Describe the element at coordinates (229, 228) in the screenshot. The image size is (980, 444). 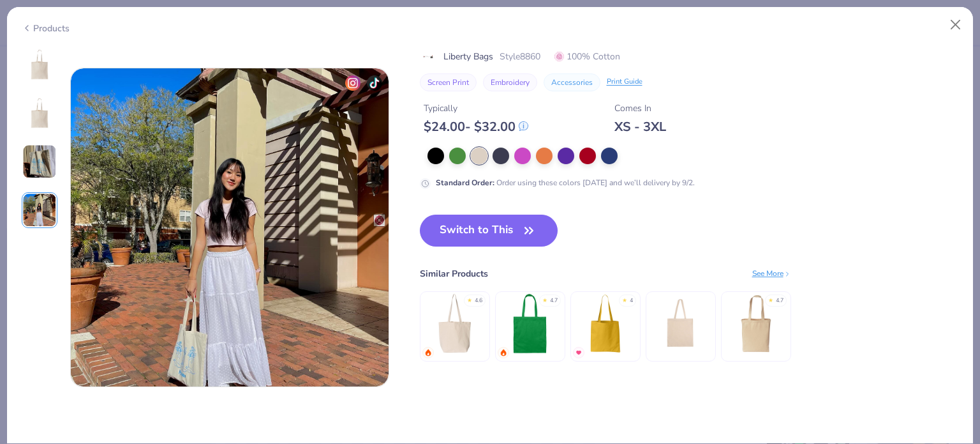
I see `img: a355c816-d0db-4a1e-b445-cf8b6f83946e` at that location.